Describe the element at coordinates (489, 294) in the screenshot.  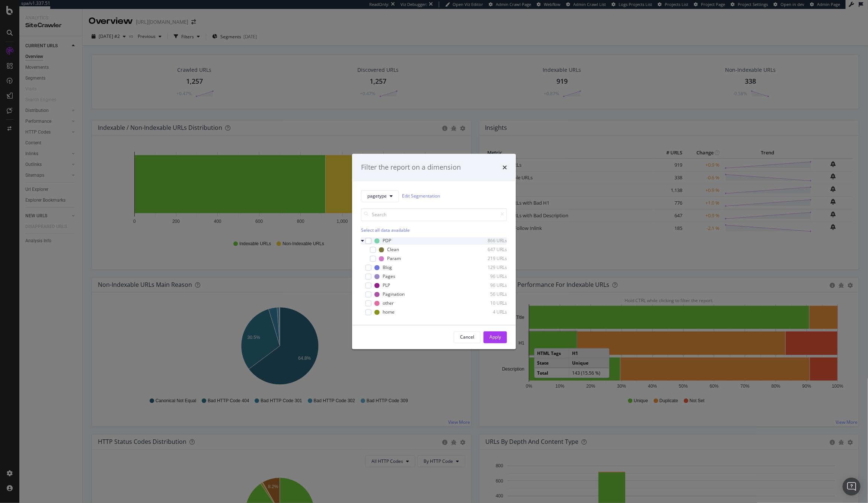
I see `div: 56 URLs` at that location.